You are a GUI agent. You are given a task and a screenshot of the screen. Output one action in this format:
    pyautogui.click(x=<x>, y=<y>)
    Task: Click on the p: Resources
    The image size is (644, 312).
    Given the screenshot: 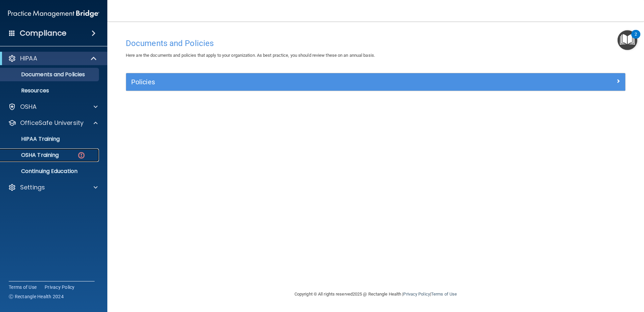 What is the action you would take?
    pyautogui.click(x=50, y=91)
    